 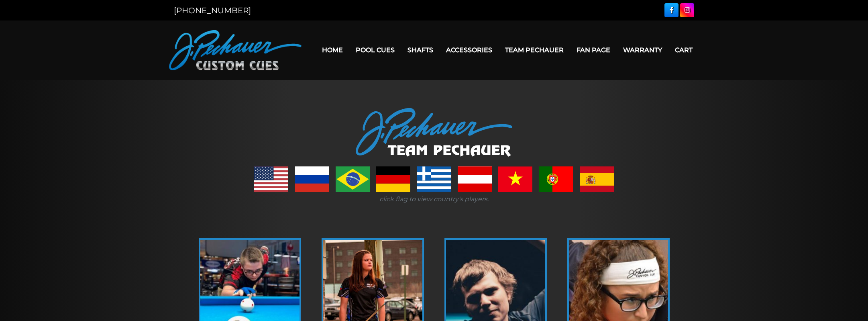 I want to click on img: Pechauer Custom Cues, so click(x=235, y=50).